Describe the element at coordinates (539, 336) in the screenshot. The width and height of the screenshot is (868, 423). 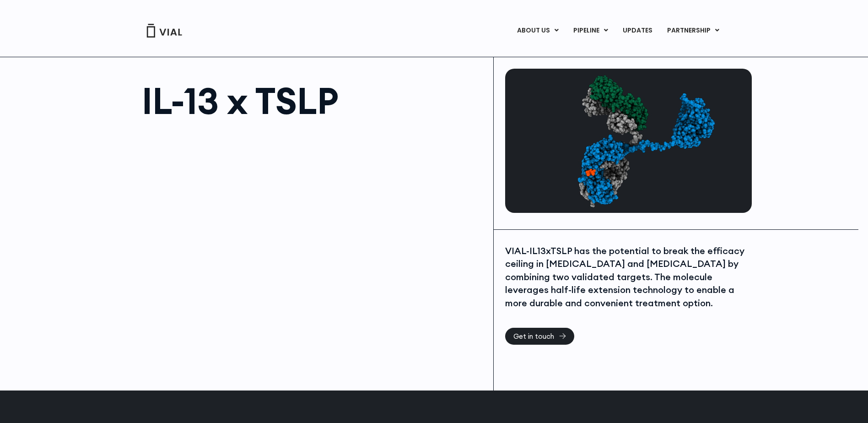
I see `a: Get in touch` at that location.